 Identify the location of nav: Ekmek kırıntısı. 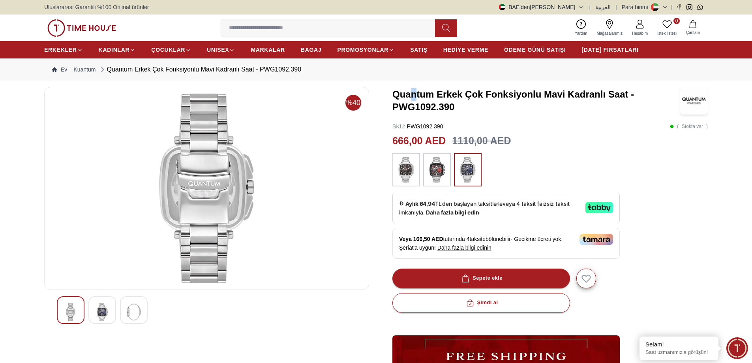
(376, 69).